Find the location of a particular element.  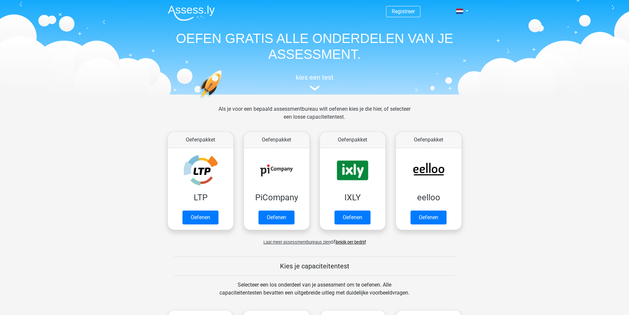

div: Als je voor een bepaald assessmentbureau wilt oefenen kies je die hier, of selecteer een losse ca... is located at coordinates (314, 117).